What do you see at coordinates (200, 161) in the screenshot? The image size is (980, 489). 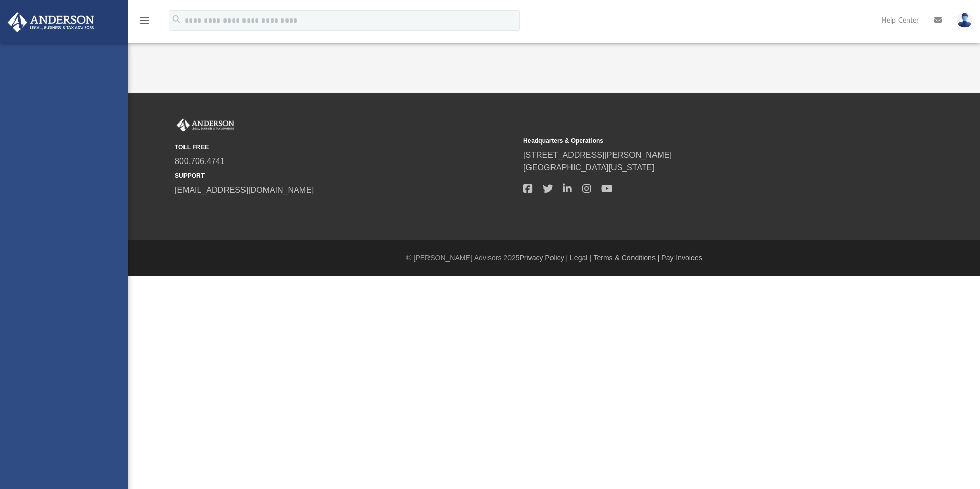 I see `a: 800.706.4741` at bounding box center [200, 161].